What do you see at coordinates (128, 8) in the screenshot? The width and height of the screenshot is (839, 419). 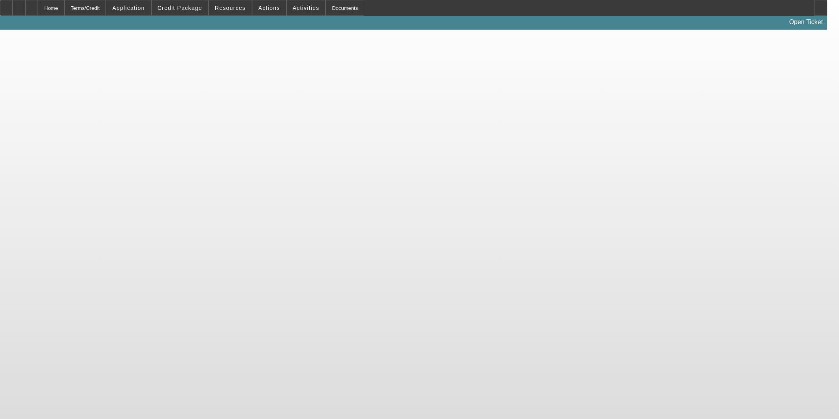 I see `button: Application` at bounding box center [128, 8].